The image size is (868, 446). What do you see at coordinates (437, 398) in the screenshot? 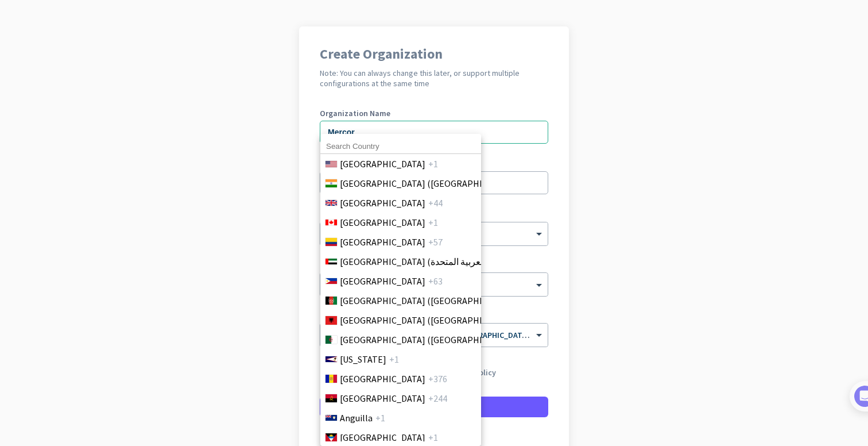
I see `span: +244` at bounding box center [437, 398].